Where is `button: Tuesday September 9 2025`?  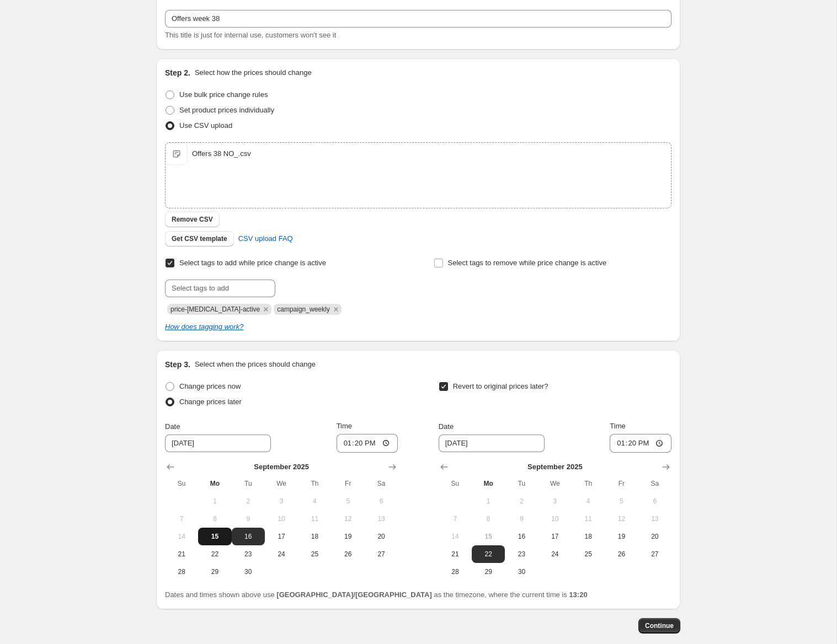 button: Tuesday September 9 2025 is located at coordinates (522, 519).